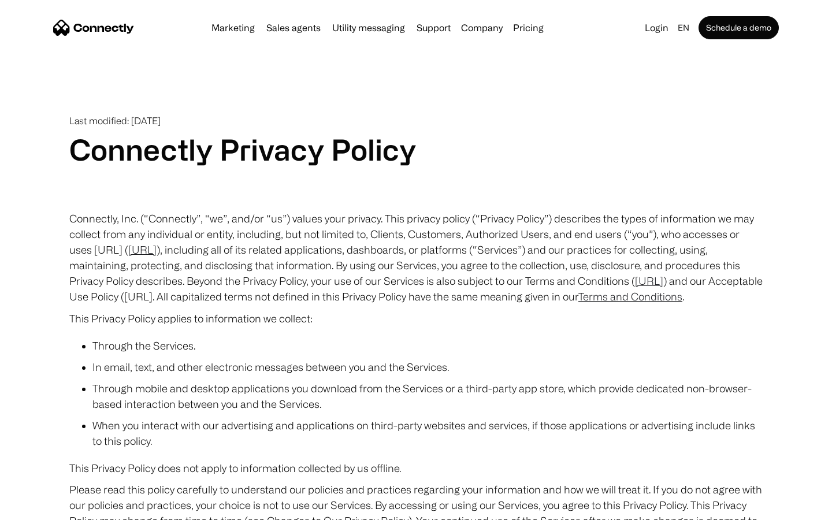  I want to click on a: Support, so click(433, 28).